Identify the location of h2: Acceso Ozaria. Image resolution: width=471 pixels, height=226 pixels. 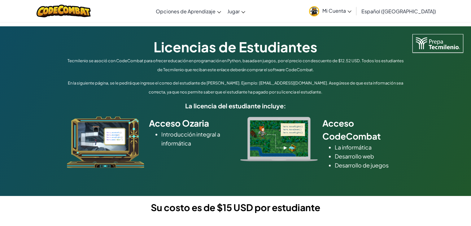
(190, 123).